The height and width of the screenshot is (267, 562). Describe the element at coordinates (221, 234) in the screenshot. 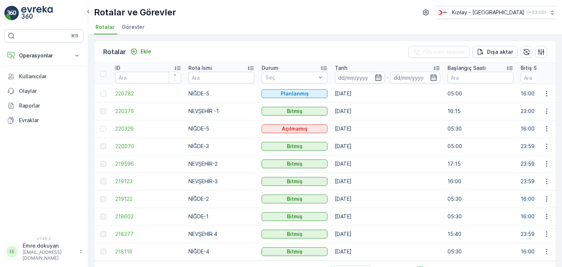

I see `td: NEVŞEHİR 4` at that location.